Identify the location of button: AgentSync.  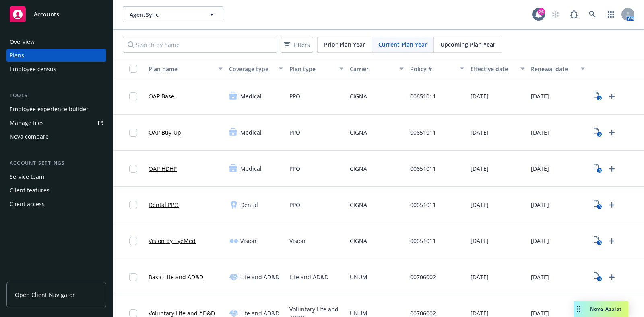
(173, 14).